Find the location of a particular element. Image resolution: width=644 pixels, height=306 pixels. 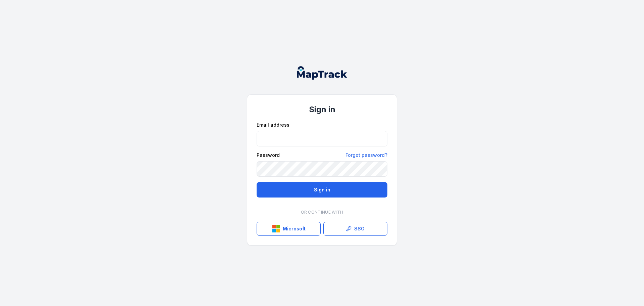

label: Password is located at coordinates (268, 155).